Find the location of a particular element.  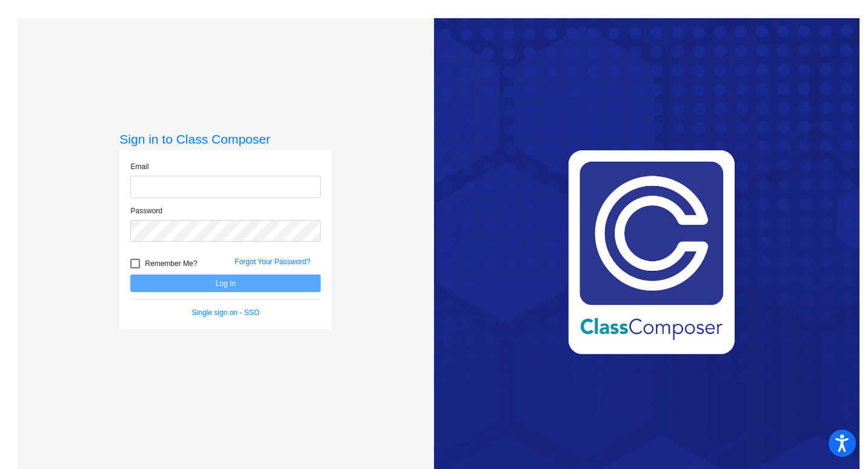

h3: Sign in to Class Composer is located at coordinates (225, 139).